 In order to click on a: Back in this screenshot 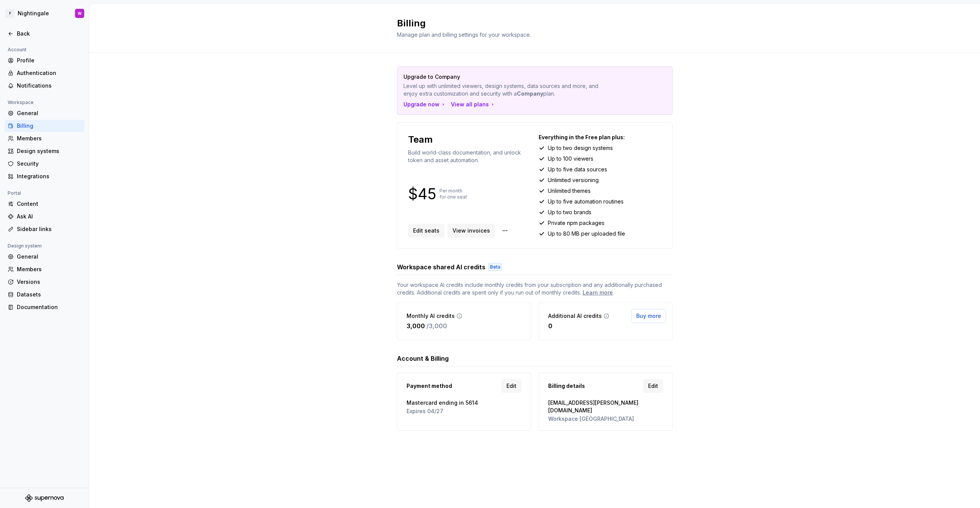, I will do `click(45, 34)`.